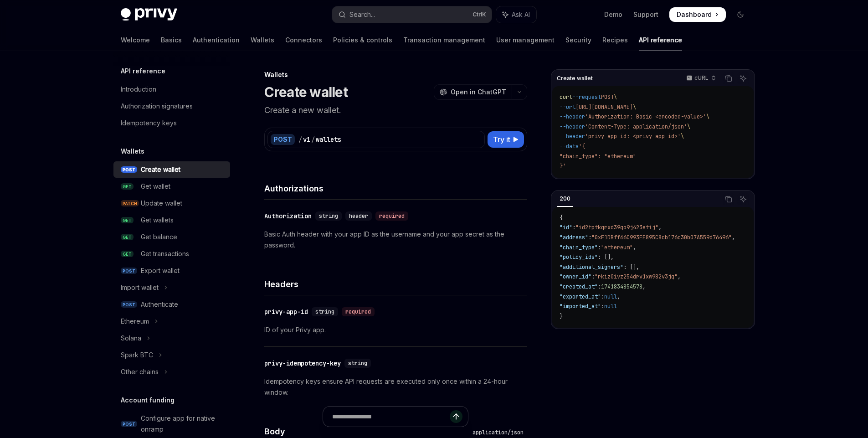 The width and height of the screenshot is (868, 438). Describe the element at coordinates (143, 71) in the screenshot. I see `h5: API reference` at that location.